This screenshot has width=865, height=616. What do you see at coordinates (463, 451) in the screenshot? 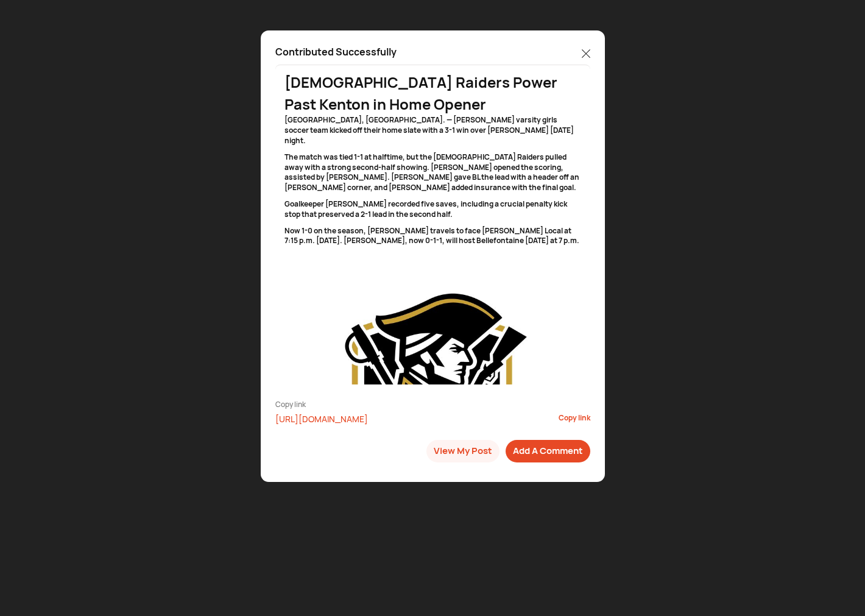
I see `button: View My Post` at bounding box center [463, 451].